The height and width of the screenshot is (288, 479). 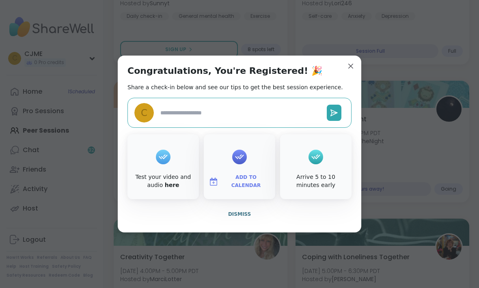 What do you see at coordinates (246, 181) in the screenshot?
I see `span: Add to Calendar` at bounding box center [246, 181].